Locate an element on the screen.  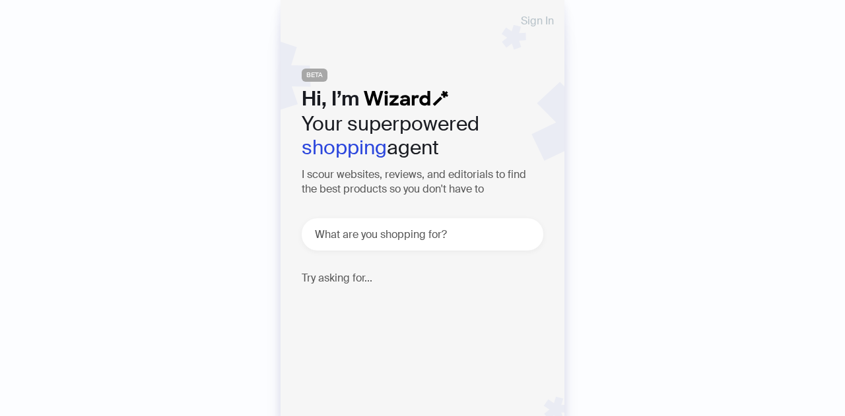
button: Sign In is located at coordinates (537, 21).